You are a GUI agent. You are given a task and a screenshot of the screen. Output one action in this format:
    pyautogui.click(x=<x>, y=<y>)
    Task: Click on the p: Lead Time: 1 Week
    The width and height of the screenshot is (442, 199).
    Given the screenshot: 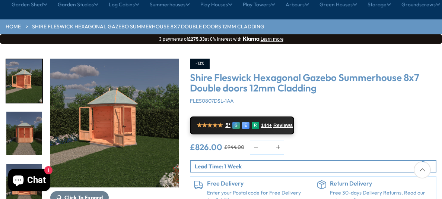 What is the action you would take?
    pyautogui.click(x=315, y=166)
    